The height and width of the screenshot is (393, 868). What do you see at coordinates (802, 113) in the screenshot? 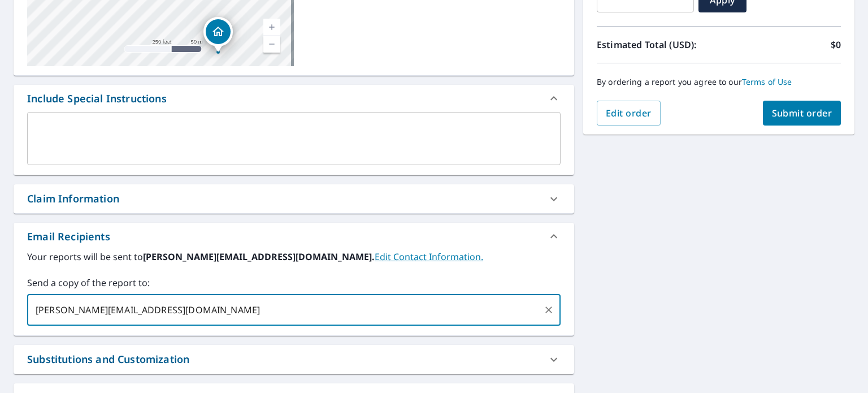
I see `span: Submit order` at bounding box center [802, 113].